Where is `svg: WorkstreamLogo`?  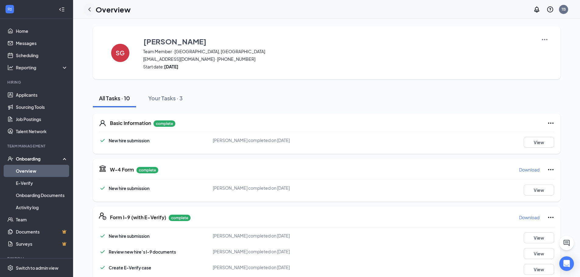 svg: WorkstreamLogo is located at coordinates (10, 9).